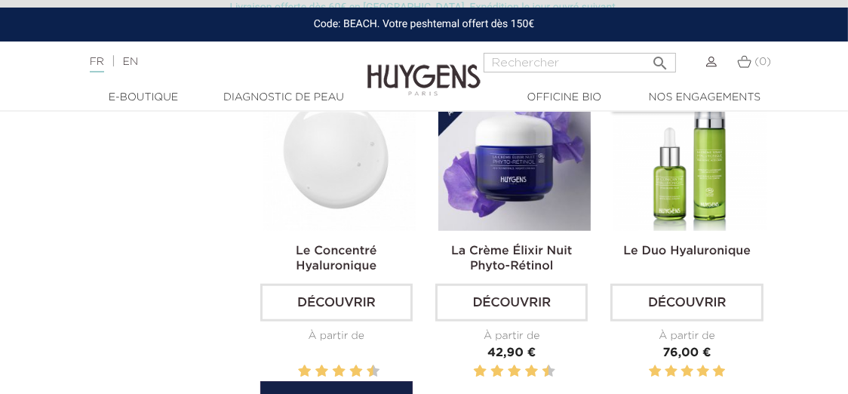  Describe the element at coordinates (688, 353) in the screenshot. I see `span: 76,00 €` at that location.